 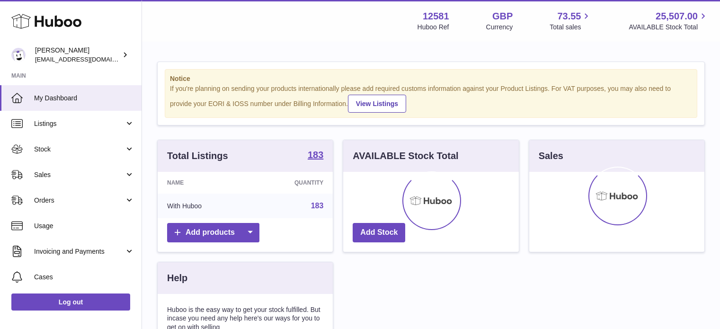 I want to click on a: 73.55 Total sales, so click(x=570, y=21).